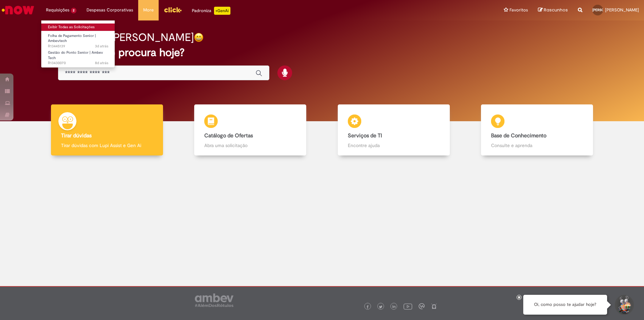  What do you see at coordinates (107, 145) in the screenshot?
I see `p: Tirar dúvidas com Lupi Assist e Gen Ai` at bounding box center [107, 145].